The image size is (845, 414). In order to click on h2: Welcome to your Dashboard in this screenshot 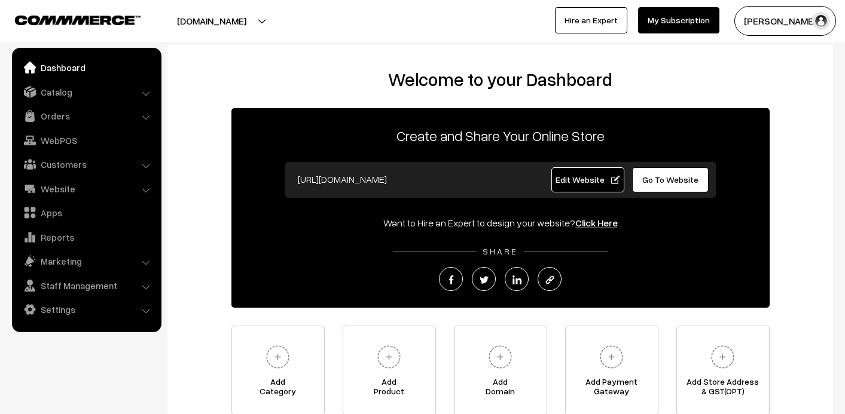, I will do `click(500, 80)`.